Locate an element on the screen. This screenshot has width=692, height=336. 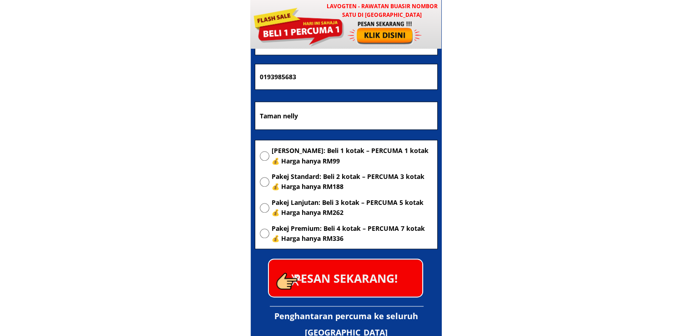
span: Pakej Lanjutan: Beli 3 kotak – PERCUMA 5 kotak 💰 Harga hanya RM262 is located at coordinates (352, 207).